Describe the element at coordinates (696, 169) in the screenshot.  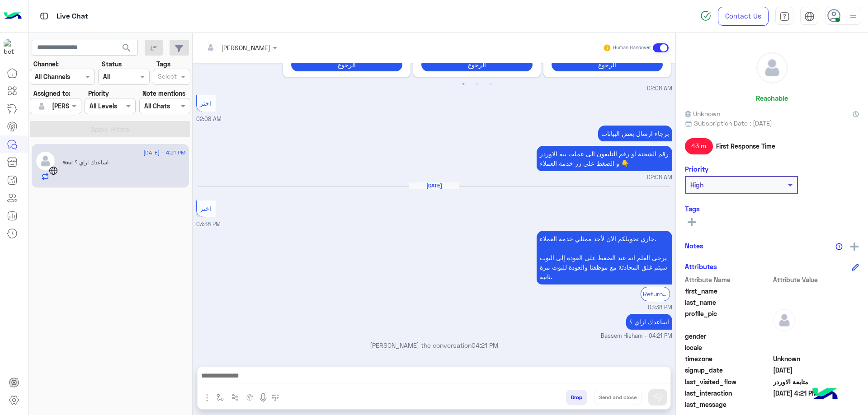
I see `h6: Priority` at that location.